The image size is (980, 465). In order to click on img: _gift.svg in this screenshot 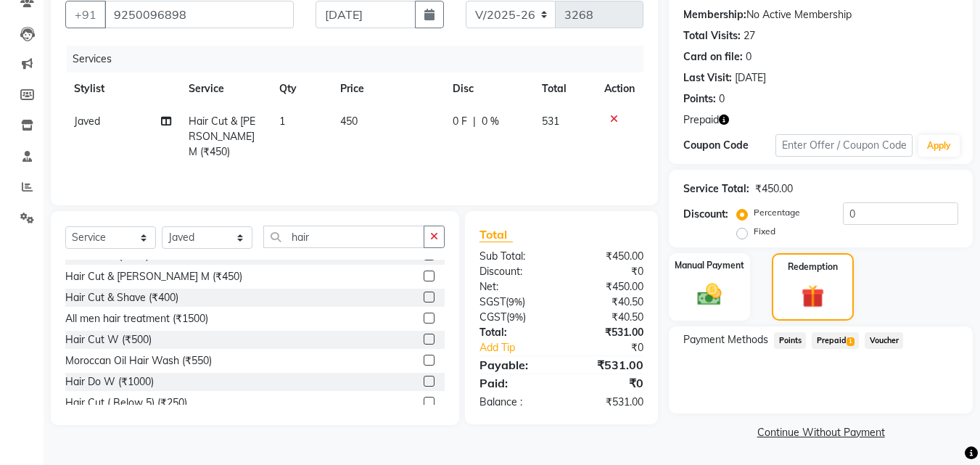, I will do `click(812, 296)`.